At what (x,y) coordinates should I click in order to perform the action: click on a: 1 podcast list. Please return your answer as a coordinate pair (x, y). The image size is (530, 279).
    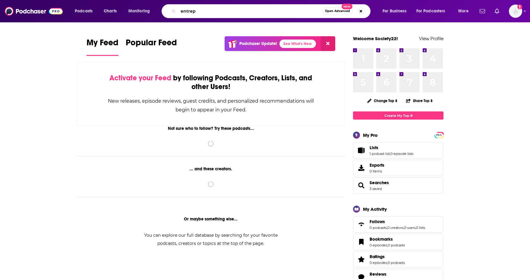
    Looking at the image, I should click on (380, 154).